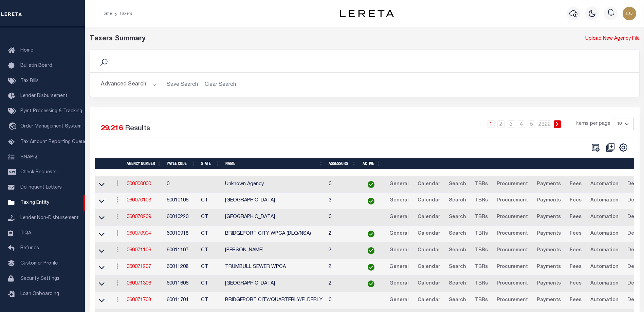 This screenshot has height=312, width=644. What do you see at coordinates (39, 263) in the screenshot?
I see `span: Customer Profile` at bounding box center [39, 263].